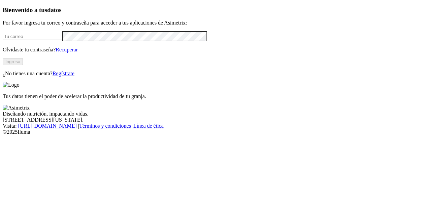  I want to click on div: Visita : | |, so click(215, 126).